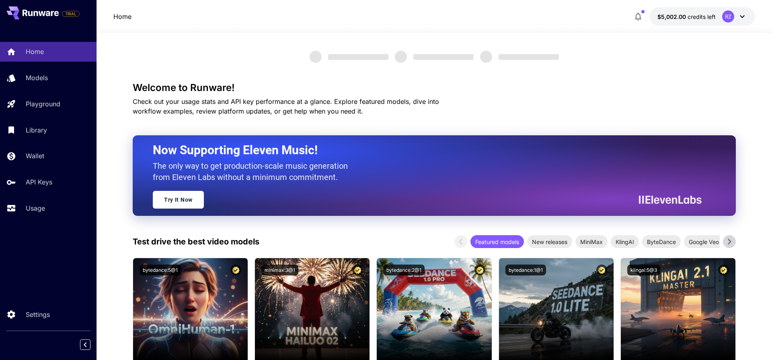 The width and height of the screenshot is (772, 360). I want to click on nav: breadcrumb, so click(122, 16).